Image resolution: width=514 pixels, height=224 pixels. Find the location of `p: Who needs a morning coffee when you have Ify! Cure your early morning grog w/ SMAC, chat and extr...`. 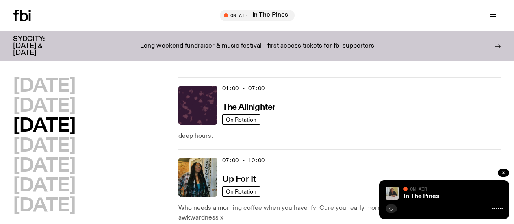

p: Who needs a morning coffee when you have Ify! Cure your early morning grog w/ SMAC, chat and extr... is located at coordinates (340, 213).